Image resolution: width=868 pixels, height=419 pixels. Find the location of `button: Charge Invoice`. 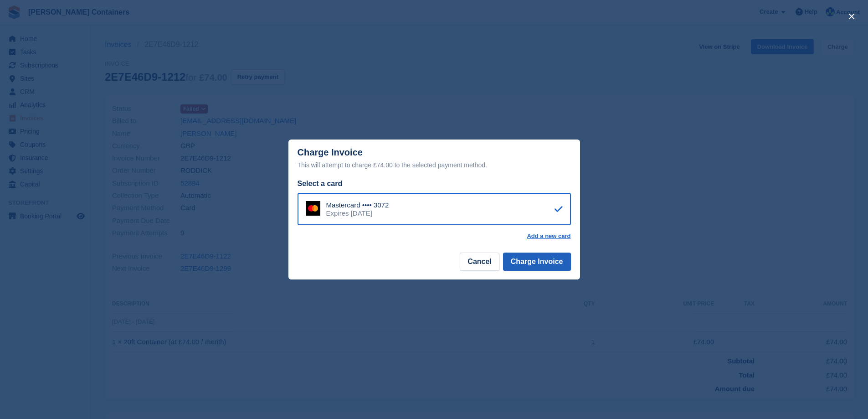

button: Charge Invoice is located at coordinates (537, 262).